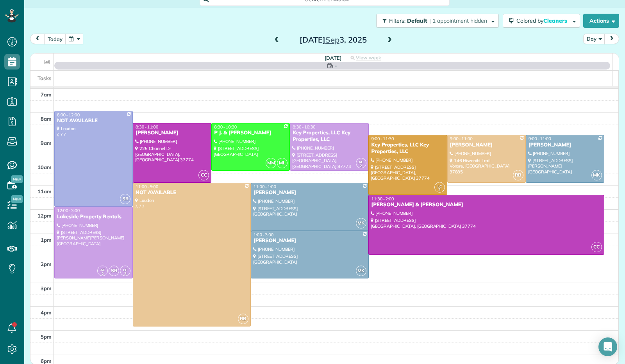 The image size is (625, 364). I want to click on span: 11:00 - 5:00, so click(147, 187).